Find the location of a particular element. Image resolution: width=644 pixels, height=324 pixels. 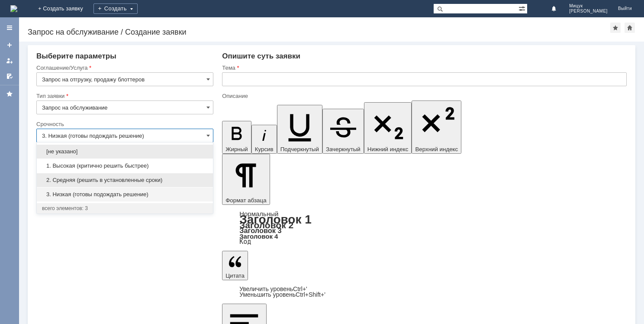

span: Верхний индекс is located at coordinates (436, 149).